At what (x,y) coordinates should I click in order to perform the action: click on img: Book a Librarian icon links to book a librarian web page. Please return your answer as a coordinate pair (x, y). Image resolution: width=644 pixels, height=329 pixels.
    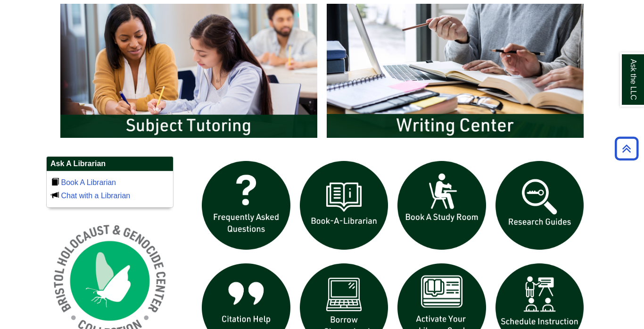
    Looking at the image, I should click on (344, 205).